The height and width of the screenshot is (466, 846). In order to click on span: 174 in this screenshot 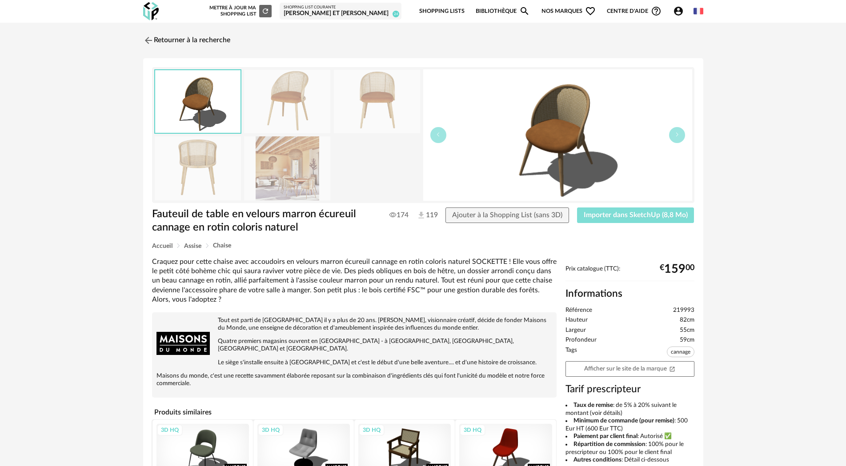, I will do `click(399, 215)`.